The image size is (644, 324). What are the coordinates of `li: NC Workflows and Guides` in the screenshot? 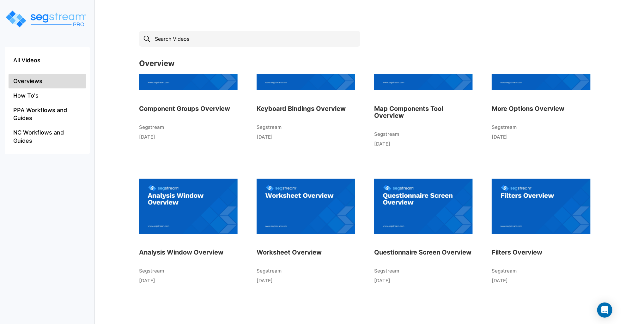 It's located at (47, 136).